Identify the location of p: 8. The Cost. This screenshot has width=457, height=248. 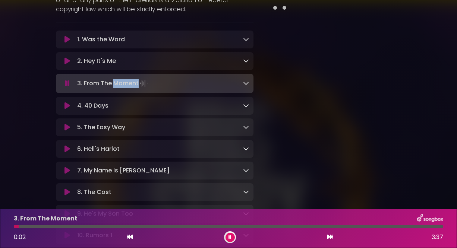
(94, 192).